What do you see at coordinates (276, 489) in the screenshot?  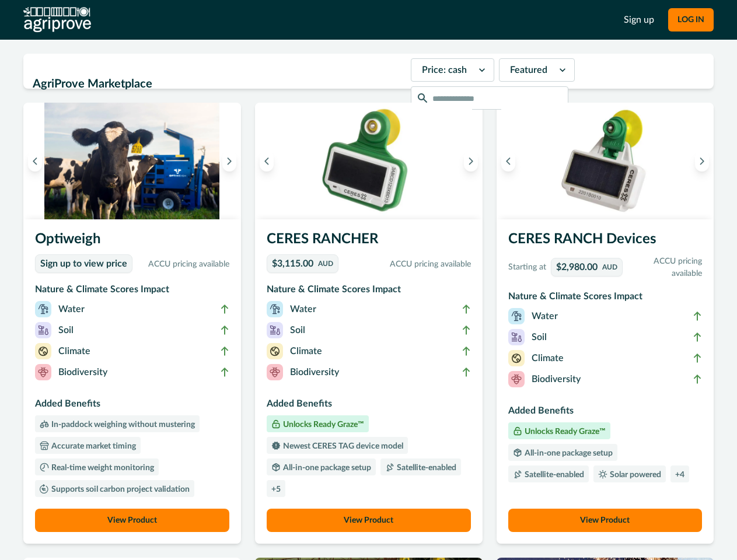 I see `p: + 5` at bounding box center [276, 489].